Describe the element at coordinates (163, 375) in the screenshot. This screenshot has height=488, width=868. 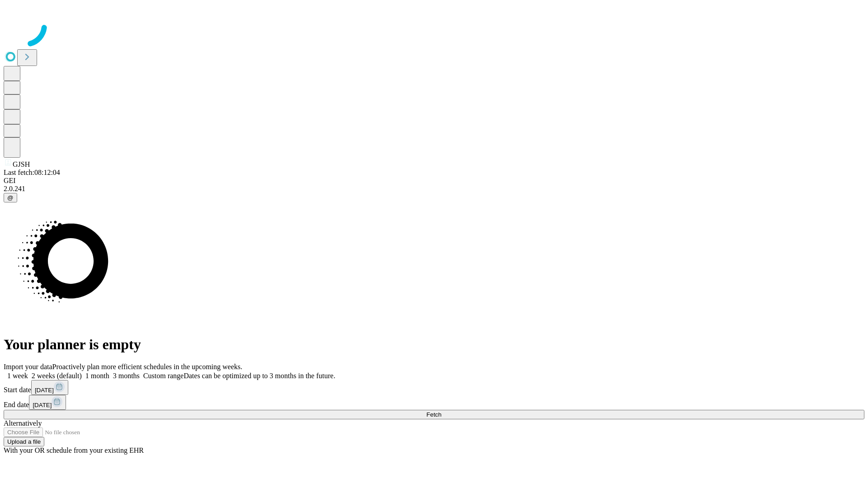
I see `span: Custom range` at that location.